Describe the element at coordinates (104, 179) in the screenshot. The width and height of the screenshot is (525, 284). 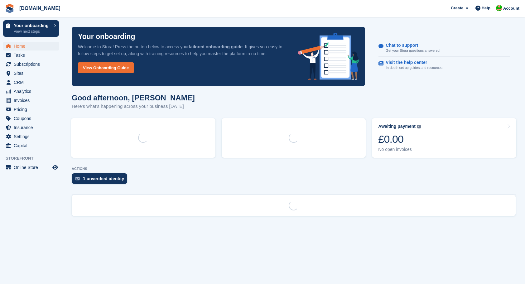
I see `div: 1 unverified identity` at that location.